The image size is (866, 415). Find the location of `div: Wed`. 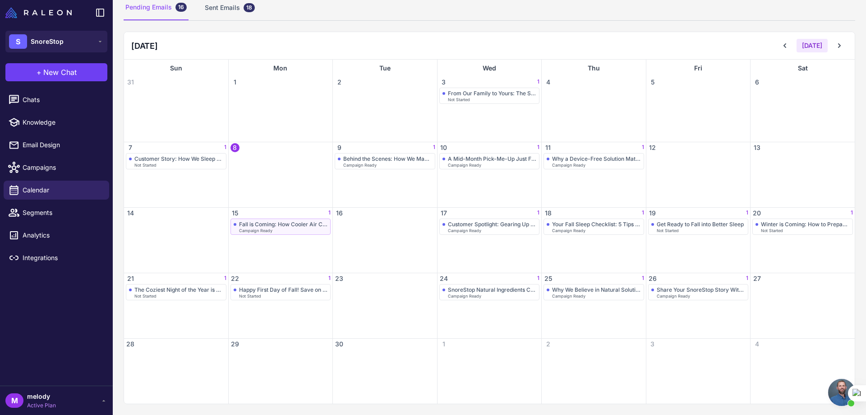

div: Wed is located at coordinates (489, 68).